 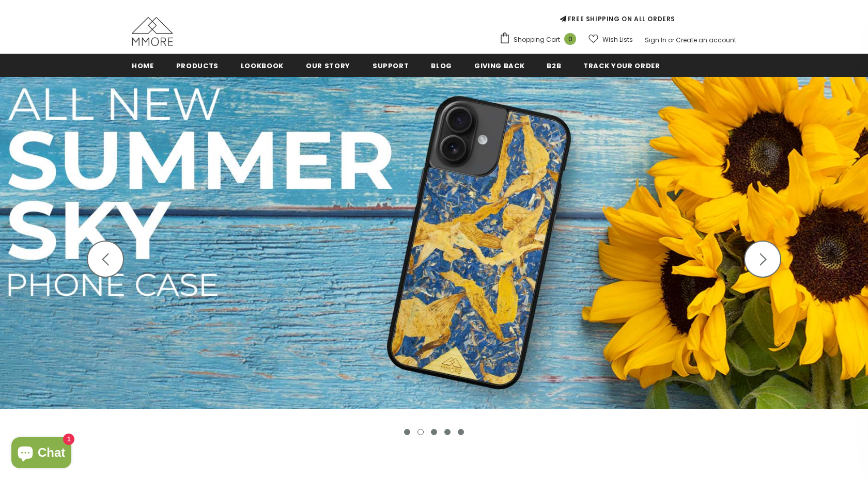 I want to click on a: Wish Lists, so click(x=611, y=39).